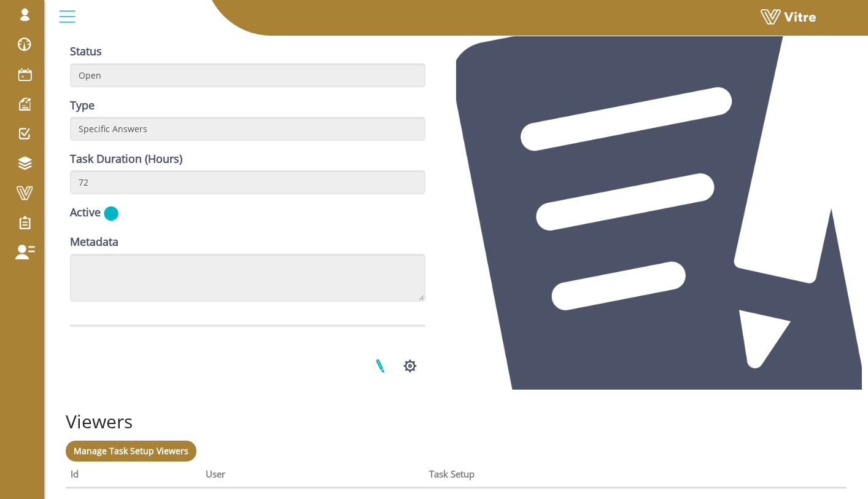 The width and height of the screenshot is (868, 499). I want to click on label: Type, so click(82, 105).